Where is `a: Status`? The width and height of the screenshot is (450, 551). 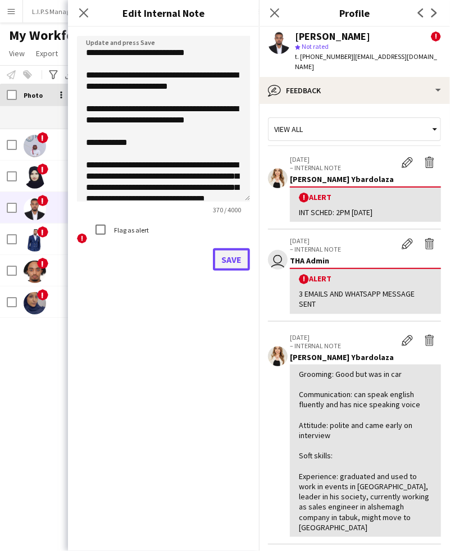
a: Status is located at coordinates (80, 53).